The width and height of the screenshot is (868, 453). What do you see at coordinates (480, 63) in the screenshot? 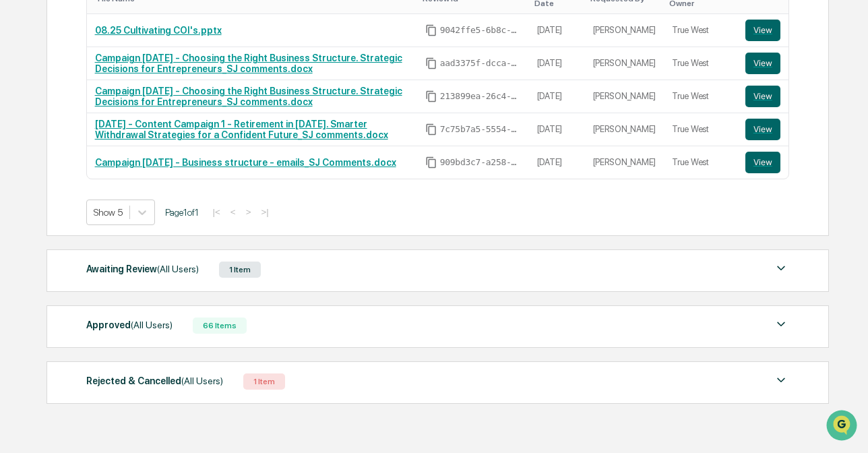
I see `span: aad3375f-dcca-498c-876e-9c24d0f94b18` at bounding box center [480, 63].